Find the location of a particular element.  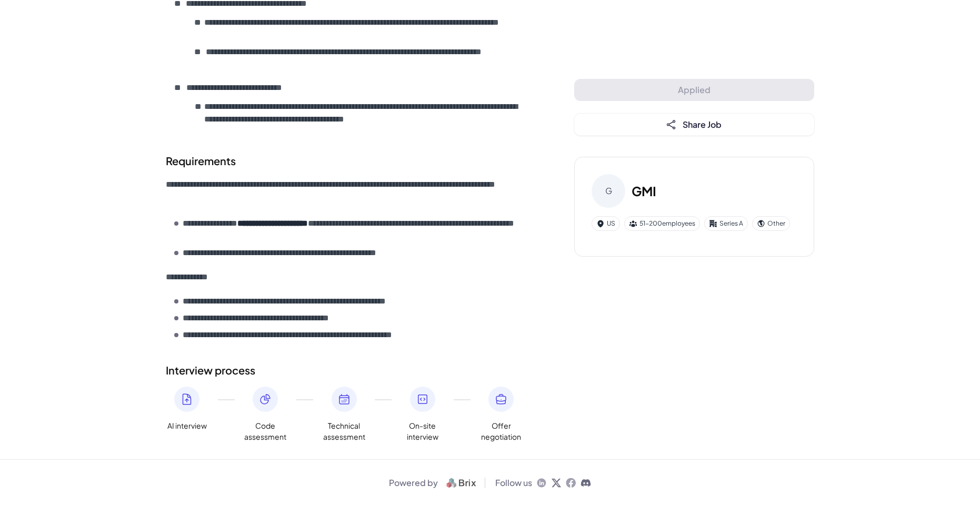

div: Other is located at coordinates (771, 224).